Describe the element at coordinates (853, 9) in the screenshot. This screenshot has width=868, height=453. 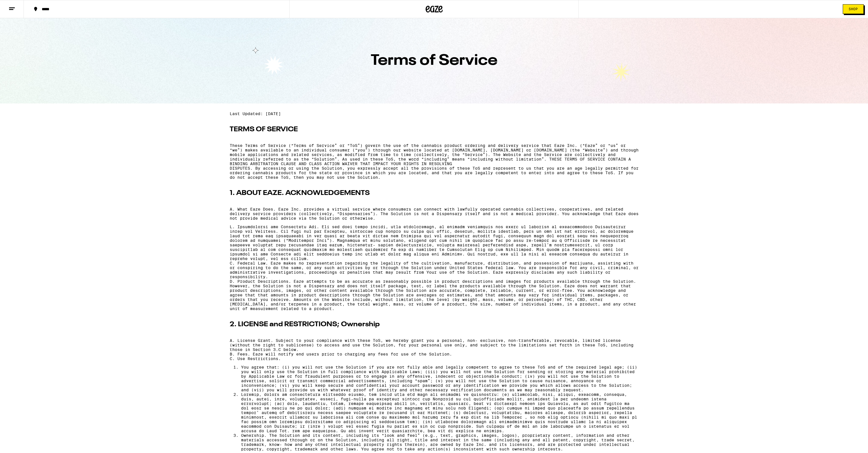
I see `button: Shop` at that location.